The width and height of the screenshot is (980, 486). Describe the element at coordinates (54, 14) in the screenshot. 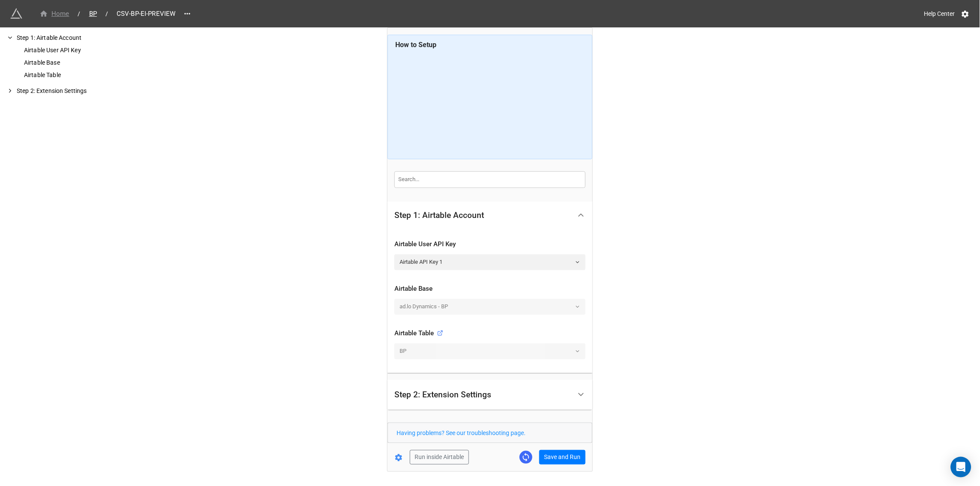

I see `div: Home` at that location.